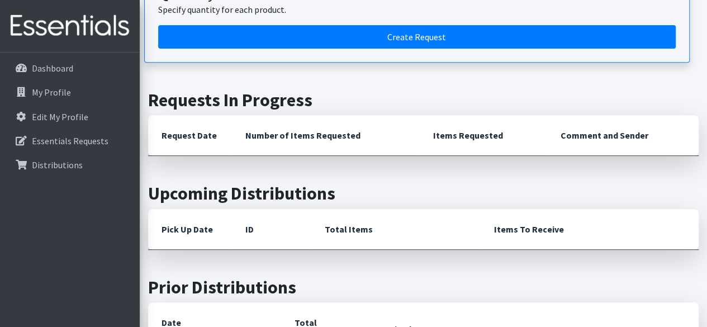 The image size is (707, 327). What do you see at coordinates (272, 229) in the screenshot?
I see `th: ID` at bounding box center [272, 229].